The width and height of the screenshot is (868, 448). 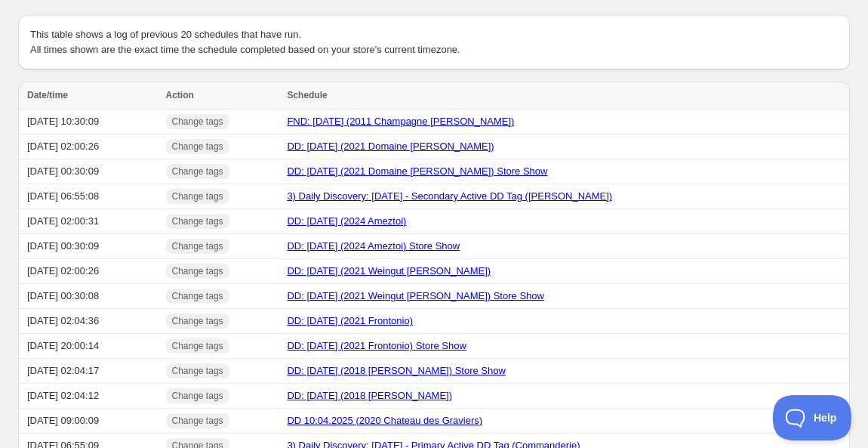 I want to click on p: This table shows a log of previous 20 schedules that have run., so click(x=434, y=35).